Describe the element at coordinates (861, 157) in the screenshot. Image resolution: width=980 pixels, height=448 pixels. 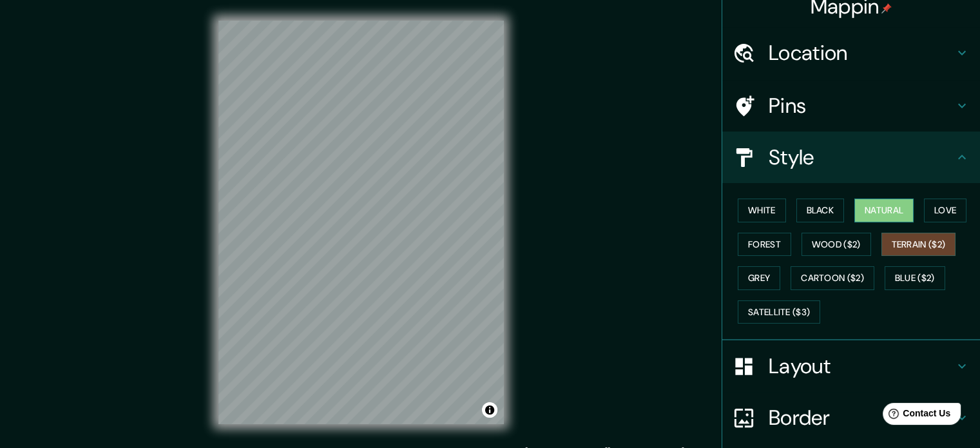
I see `h4: Style` at that location.